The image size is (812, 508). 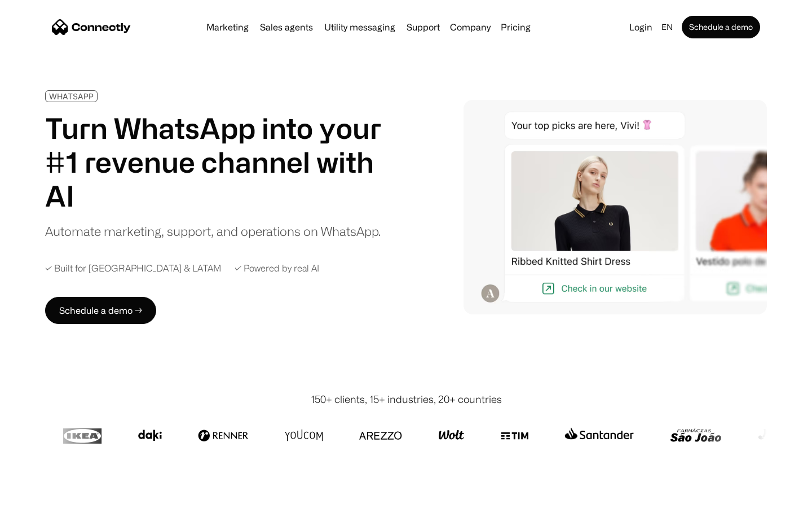 What do you see at coordinates (406, 399) in the screenshot?
I see `div: 150+ clients, 15+ industries, 20+ countries` at bounding box center [406, 399].